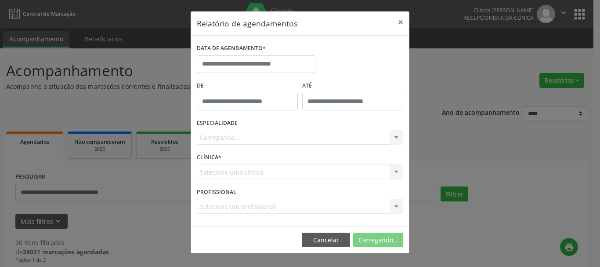  What do you see at coordinates (353, 86) in the screenshot?
I see `label: ATÉ` at bounding box center [353, 86].